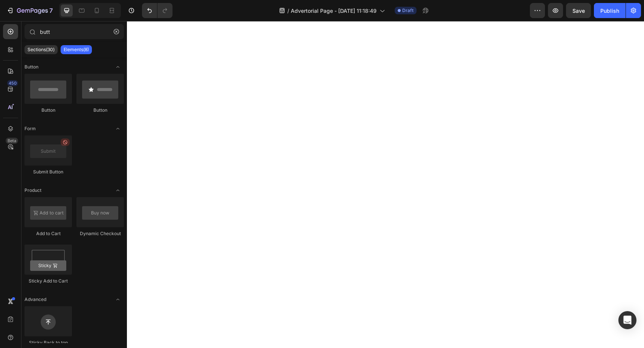  Describe the element at coordinates (408, 10) in the screenshot. I see `span: Draft` at that location.